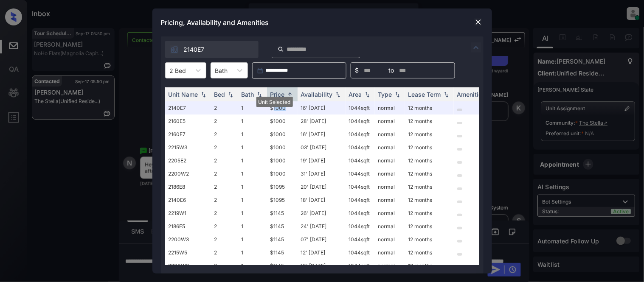 The height and width of the screenshot is (282, 644). I want to click on div: Lease Term, so click(425, 94).